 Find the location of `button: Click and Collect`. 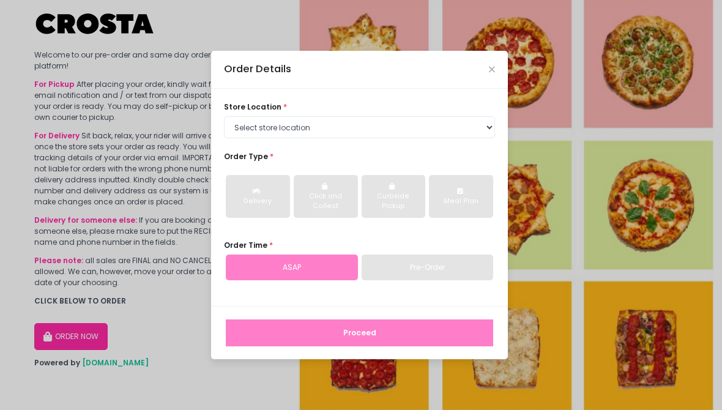

button: Click and Collect is located at coordinates (326, 196).